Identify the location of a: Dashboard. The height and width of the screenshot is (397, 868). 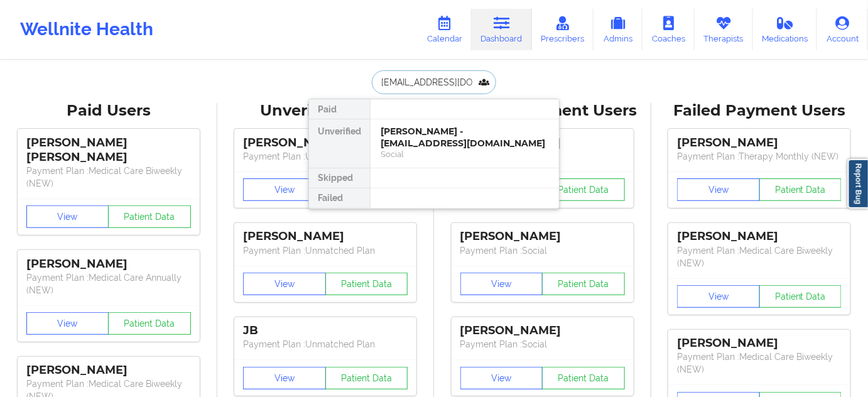
(502, 30).